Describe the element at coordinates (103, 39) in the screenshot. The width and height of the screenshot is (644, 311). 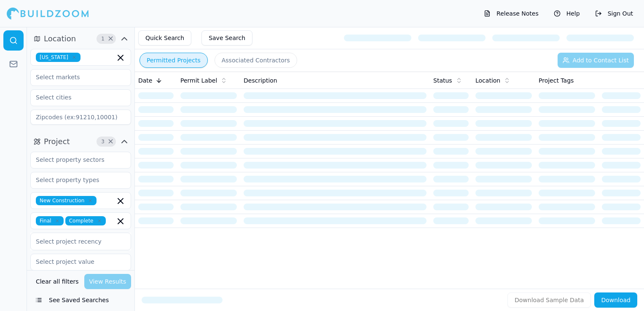
I see `span: 1` at that location.